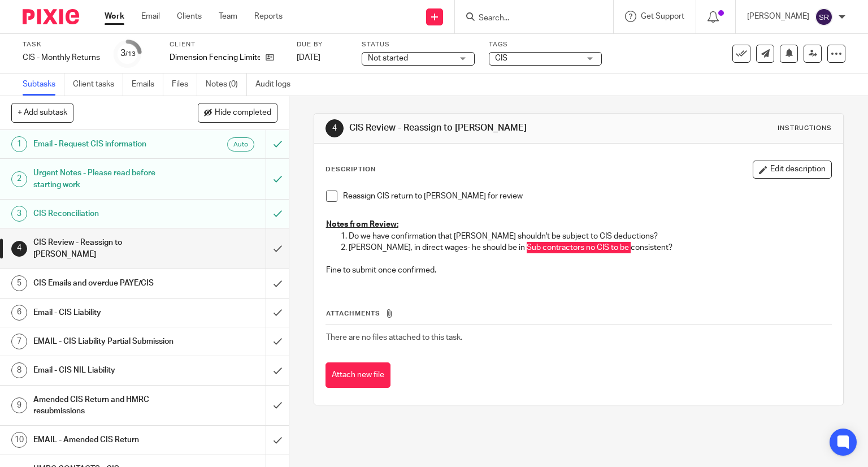  I want to click on a: Reports, so click(268, 16).